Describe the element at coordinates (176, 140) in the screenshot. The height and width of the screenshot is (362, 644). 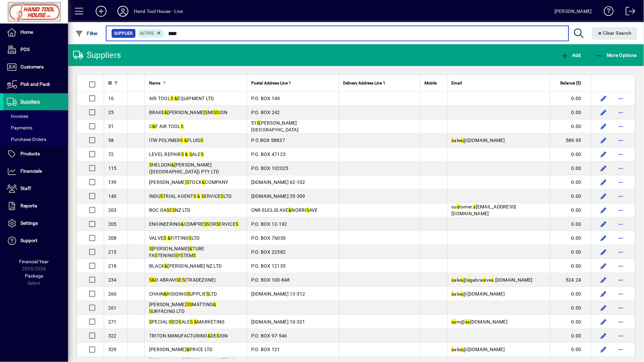
I see `span: ITW POLYMER FLUID` at that location.